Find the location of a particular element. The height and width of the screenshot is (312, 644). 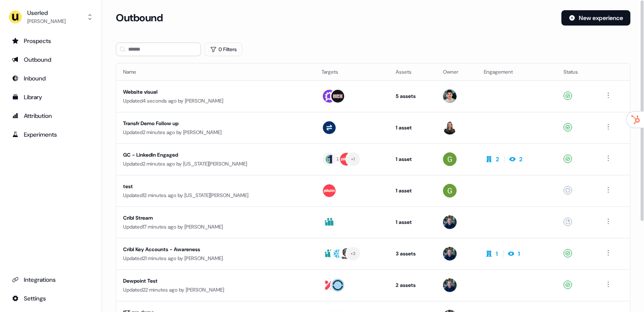

button: New experience is located at coordinates (596, 18).